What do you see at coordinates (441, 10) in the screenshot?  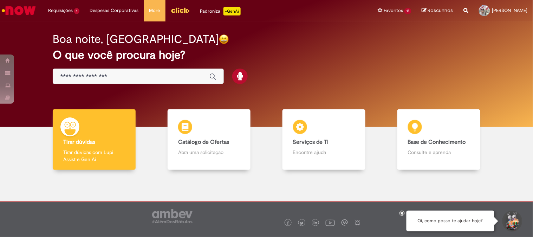 I see `span: Rascunhos` at bounding box center [441, 10].